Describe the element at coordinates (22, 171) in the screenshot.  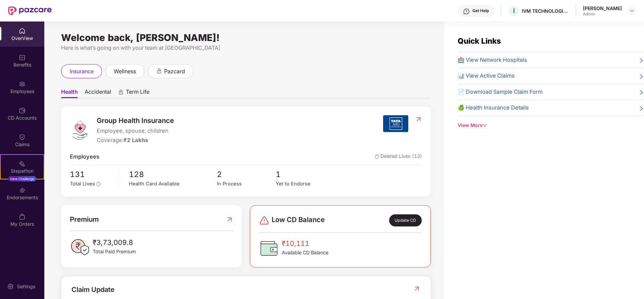
I see `div: Stepathon` at that location.